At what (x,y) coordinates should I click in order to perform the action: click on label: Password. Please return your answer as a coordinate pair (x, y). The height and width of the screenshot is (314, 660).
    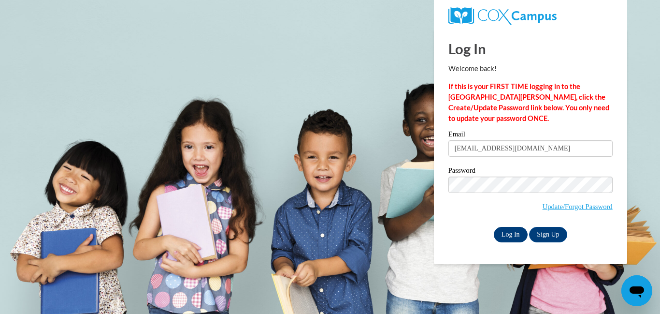
    Looking at the image, I should click on (531, 172).